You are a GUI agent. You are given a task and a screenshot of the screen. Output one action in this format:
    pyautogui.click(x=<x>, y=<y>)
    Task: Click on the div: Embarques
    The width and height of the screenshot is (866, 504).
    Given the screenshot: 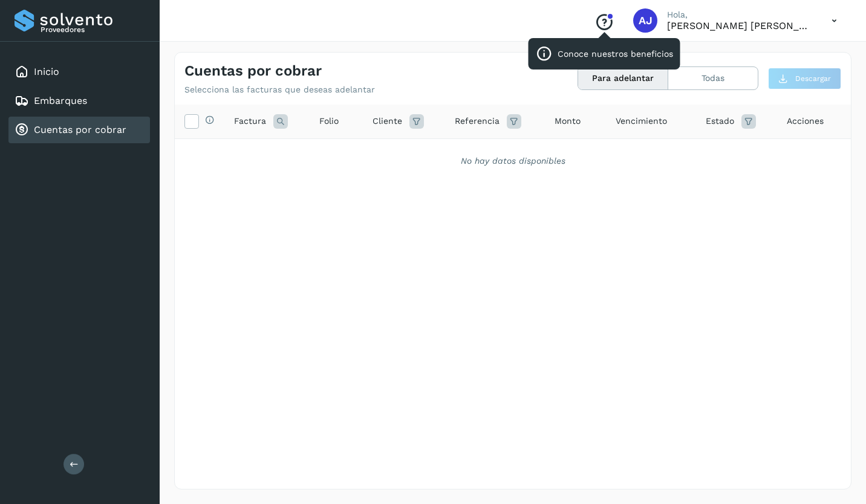 What is the action you would take?
    pyautogui.click(x=79, y=101)
    